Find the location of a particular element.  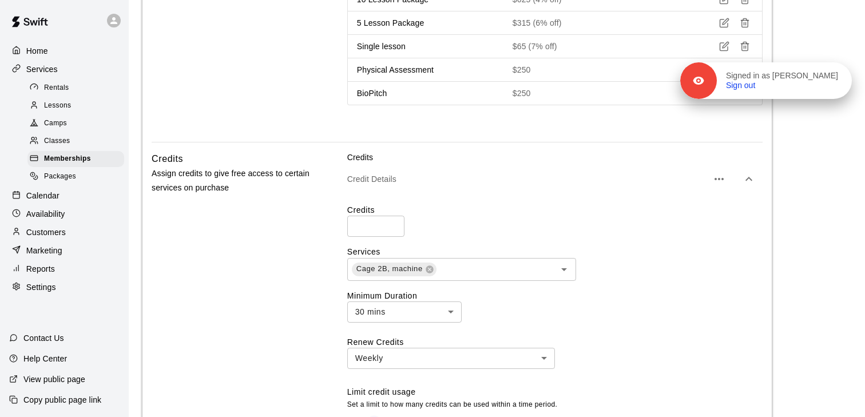

a: Customers is located at coordinates (64, 232).